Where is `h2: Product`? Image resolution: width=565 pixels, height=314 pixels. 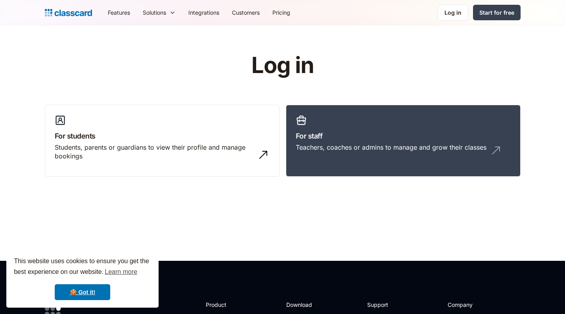
h2: Product is located at coordinates (227, 304).